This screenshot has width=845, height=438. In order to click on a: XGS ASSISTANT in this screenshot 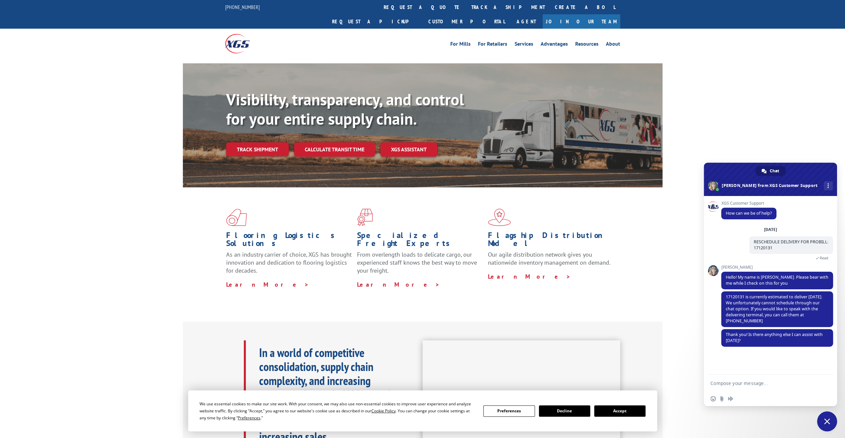, I will do `click(409, 149)`.